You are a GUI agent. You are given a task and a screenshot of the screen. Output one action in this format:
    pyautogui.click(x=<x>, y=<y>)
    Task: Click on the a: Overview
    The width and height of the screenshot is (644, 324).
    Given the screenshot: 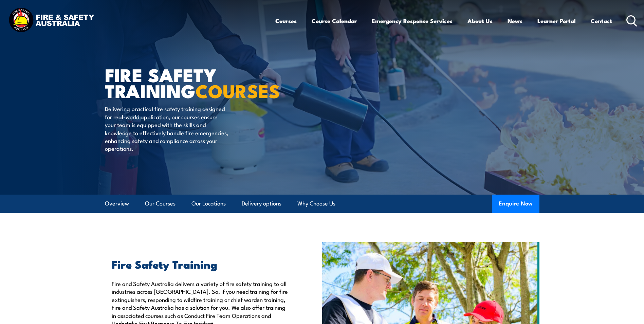 What is the action you would take?
    pyautogui.click(x=117, y=203)
    